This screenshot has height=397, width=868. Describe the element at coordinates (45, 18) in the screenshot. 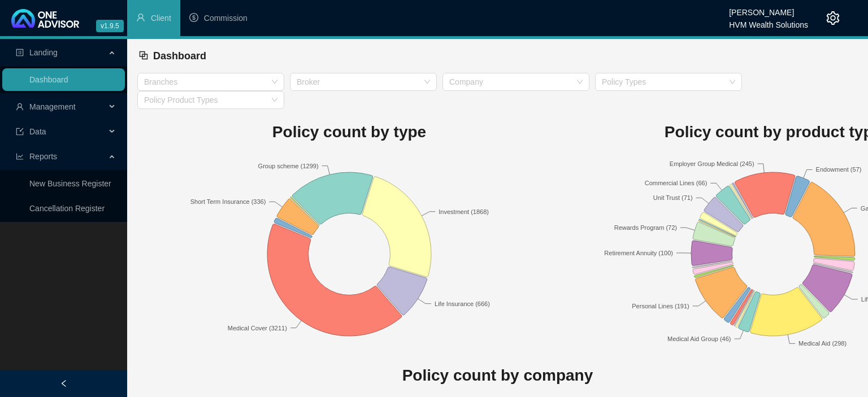

I see `img: 2df55531c6924b55f21c4cf5d4484680-logo-light.svg` at that location.